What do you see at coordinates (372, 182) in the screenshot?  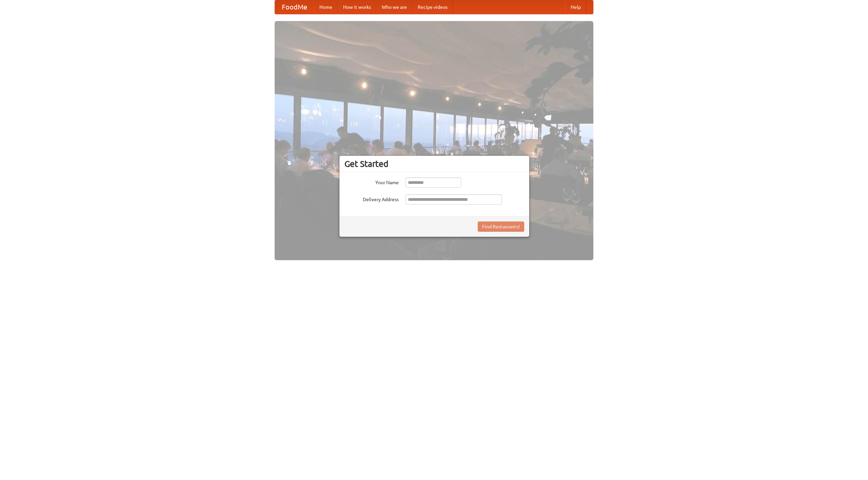 I see `label: Your Name` at bounding box center [372, 182].